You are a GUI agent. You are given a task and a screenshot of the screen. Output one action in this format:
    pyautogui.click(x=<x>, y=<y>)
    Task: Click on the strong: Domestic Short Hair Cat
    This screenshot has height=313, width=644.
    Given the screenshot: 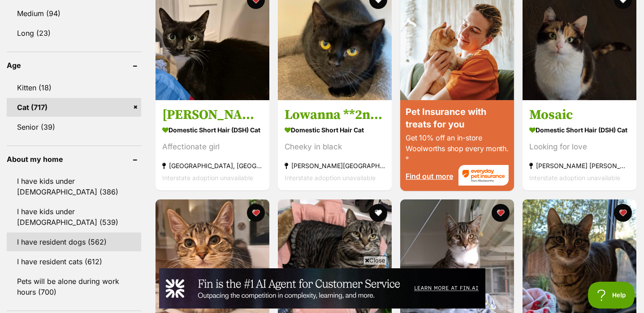 What is the action you would take?
    pyautogui.click(x=335, y=130)
    